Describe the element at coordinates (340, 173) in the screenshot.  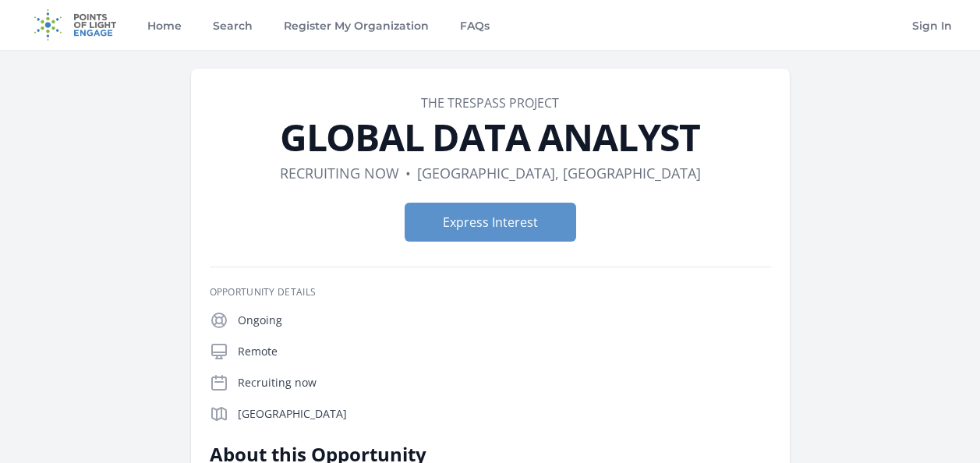
I see `dd: Recruiting now` at that location.